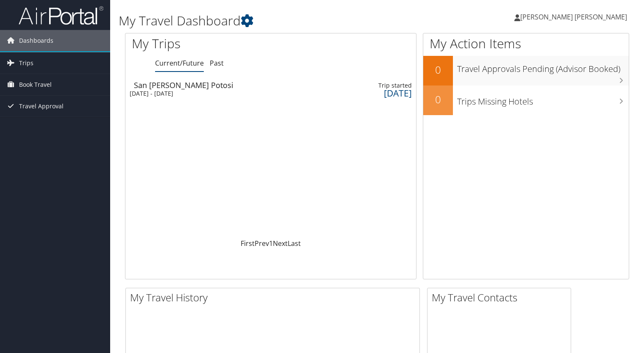  I want to click on div: Trip started, so click(373, 85).